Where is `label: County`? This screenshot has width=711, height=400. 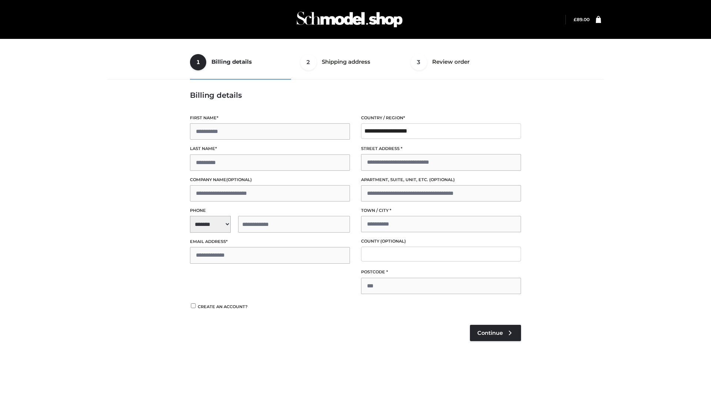
label: County is located at coordinates (441, 241).